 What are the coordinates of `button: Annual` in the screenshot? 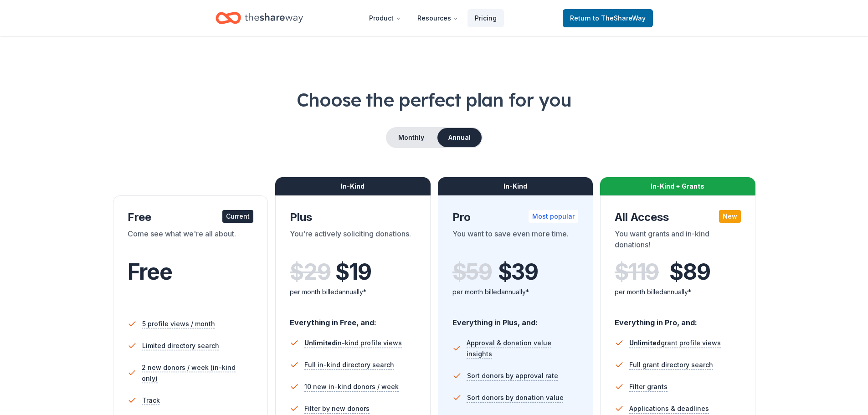 It's located at (459, 137).